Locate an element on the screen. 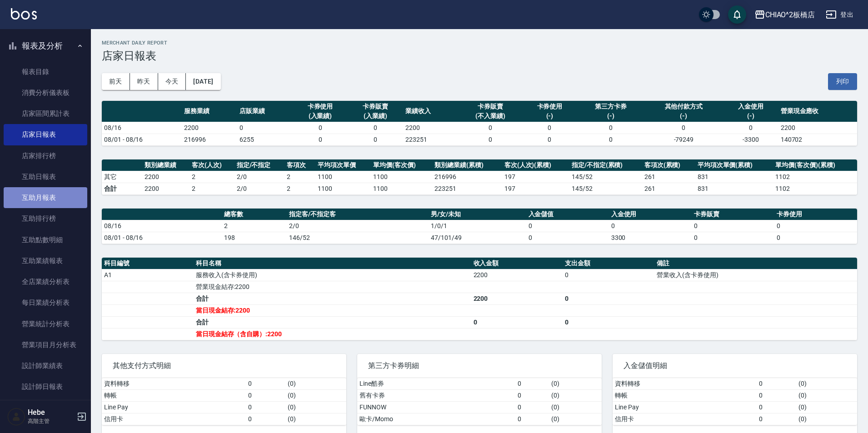 This screenshot has width=868, height=433. td: 1100 is located at coordinates (343, 189).